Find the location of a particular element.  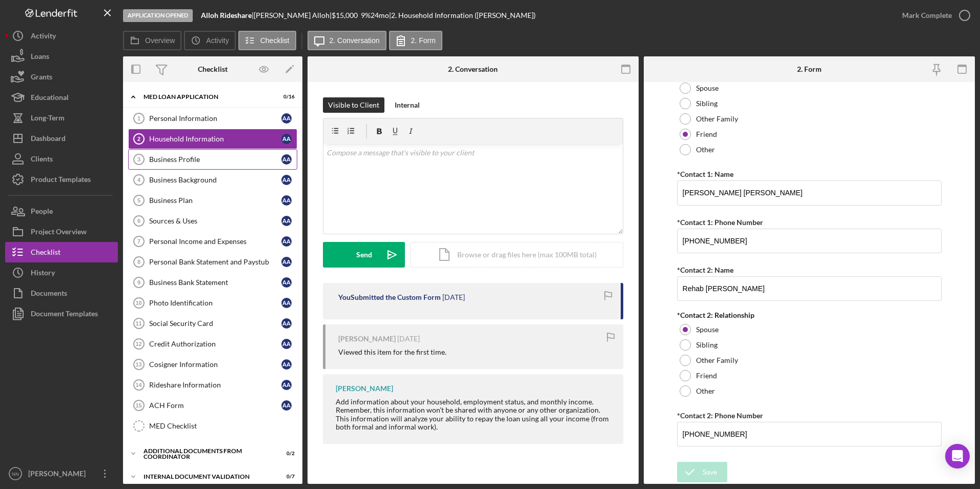

a: 4Business BackgroundAA is located at coordinates (213, 180).